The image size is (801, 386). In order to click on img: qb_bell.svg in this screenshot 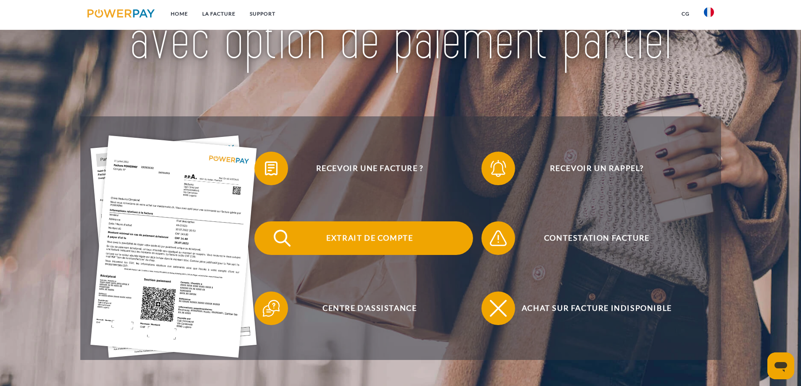, I will do `click(498, 169)`.